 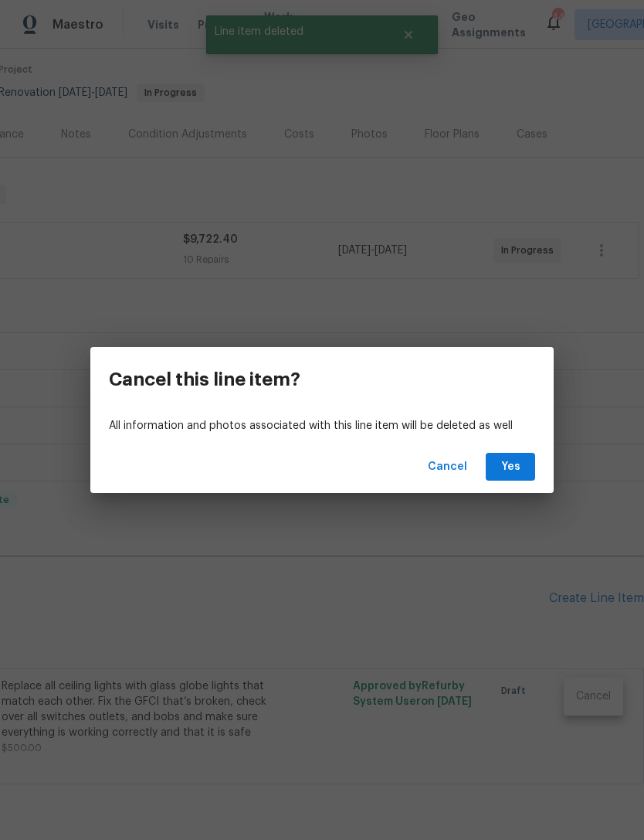 What do you see at coordinates (205, 379) in the screenshot?
I see `h3: Cancel this line item?` at bounding box center [205, 379].